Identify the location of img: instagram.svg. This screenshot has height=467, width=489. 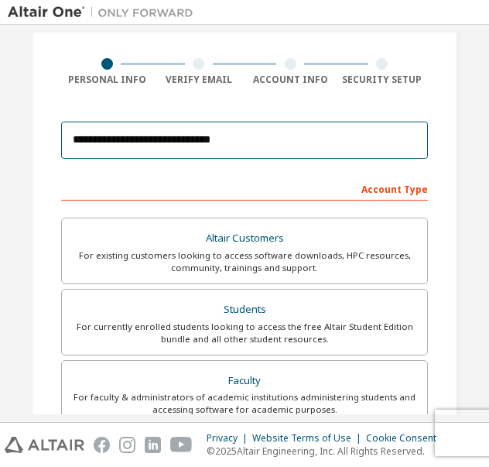
(127, 444).